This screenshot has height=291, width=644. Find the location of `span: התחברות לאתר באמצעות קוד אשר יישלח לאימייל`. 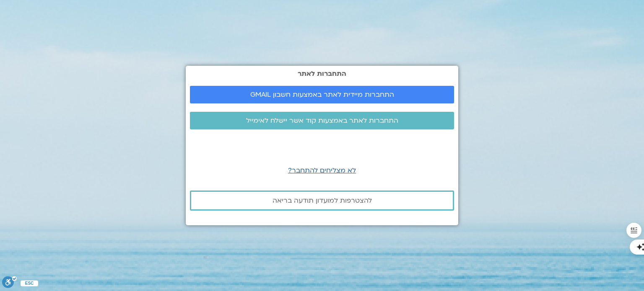

span: התחברות לאתר באמצעות קוד אשר יישלח לאימייל is located at coordinates (322, 121).